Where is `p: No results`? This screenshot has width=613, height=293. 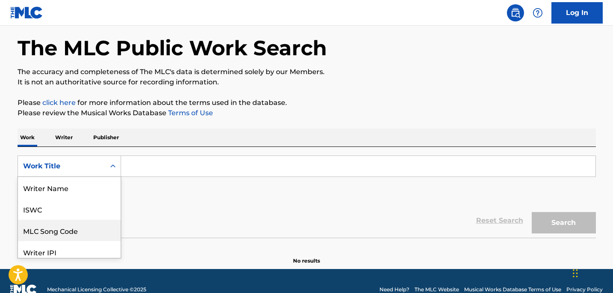 p: No results is located at coordinates (307, 256).